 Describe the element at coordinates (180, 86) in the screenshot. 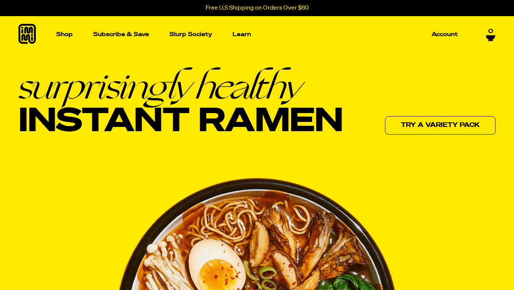

I see `em: surprisingly healthy` at that location.